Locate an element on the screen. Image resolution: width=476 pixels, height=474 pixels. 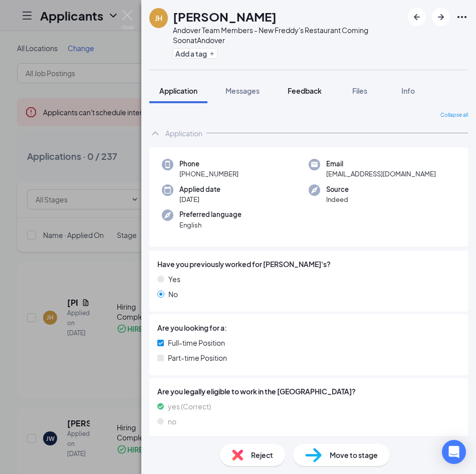
svg: ArrowLeftNew is located at coordinates (417, 17).